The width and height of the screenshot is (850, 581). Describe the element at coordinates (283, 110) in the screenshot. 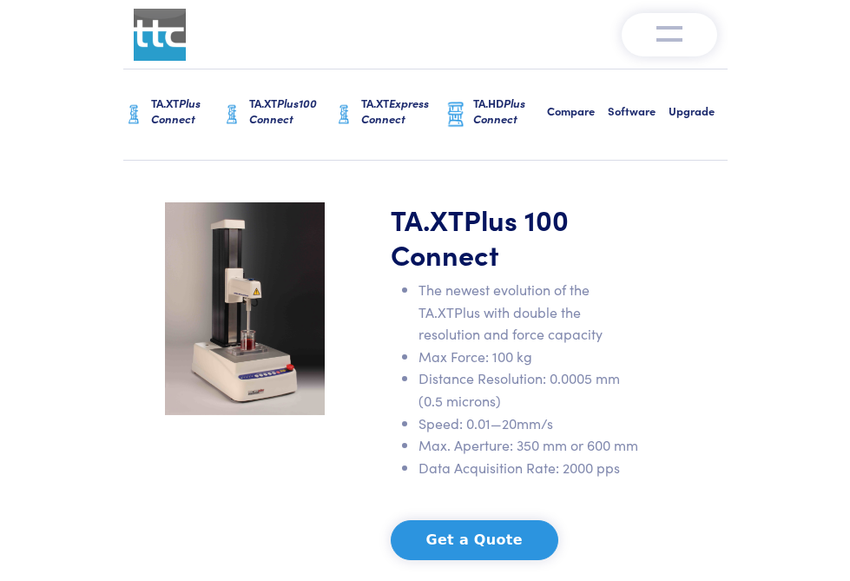

I see `span: Plus100 Connect` at that location.